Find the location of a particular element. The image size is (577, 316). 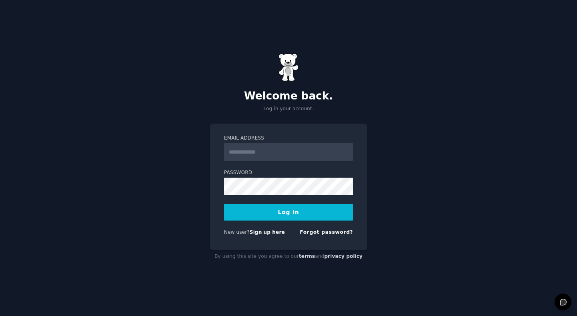

p: Log in your account. is located at coordinates (289, 109).